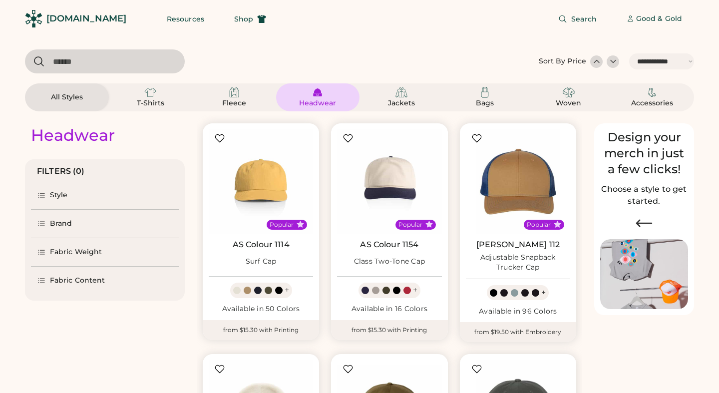 This screenshot has width=719, height=393. Describe the element at coordinates (261, 262) in the screenshot. I see `div: Surf Cap` at that location.